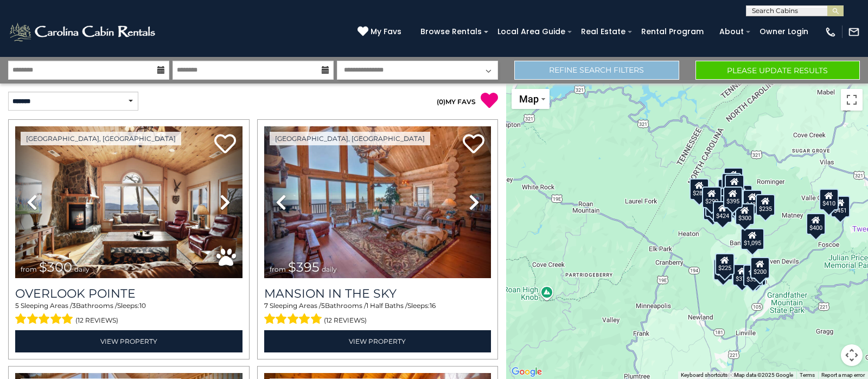 Image resolution: width=868 pixels, height=379 pixels. Describe the element at coordinates (854, 32) in the screenshot. I see `img: mail-regular-white.png` at that location.